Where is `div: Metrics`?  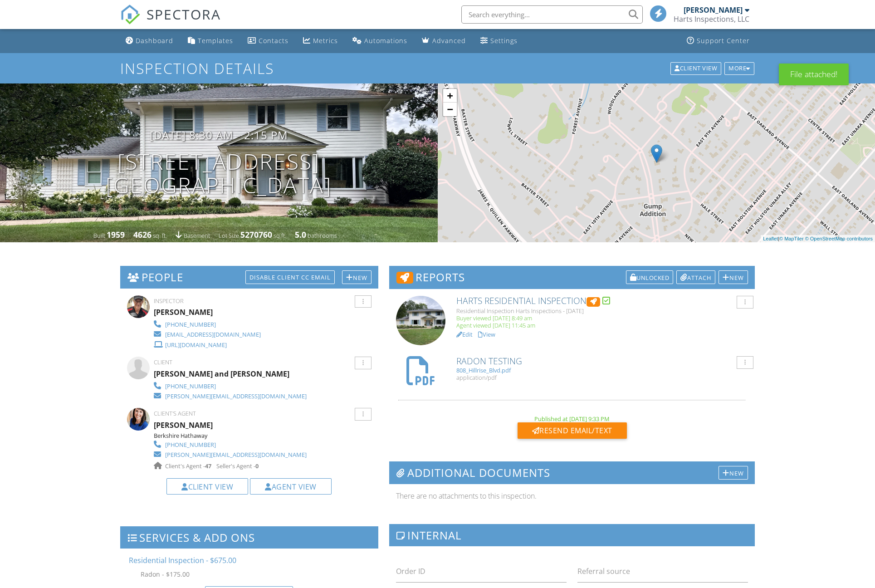 div: Metrics is located at coordinates (325, 41).